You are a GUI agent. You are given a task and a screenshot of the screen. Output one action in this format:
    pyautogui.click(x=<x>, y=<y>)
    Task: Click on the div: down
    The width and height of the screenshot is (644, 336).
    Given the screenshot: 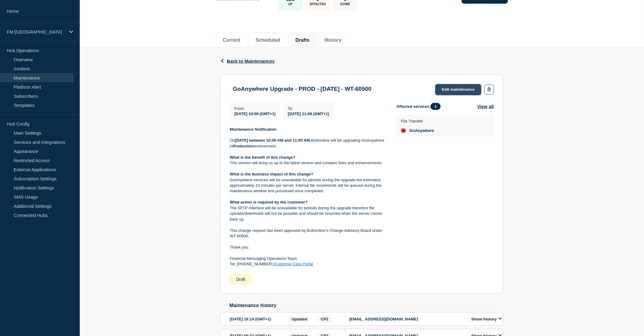 What is the action you would take?
    pyautogui.click(x=404, y=131)
    